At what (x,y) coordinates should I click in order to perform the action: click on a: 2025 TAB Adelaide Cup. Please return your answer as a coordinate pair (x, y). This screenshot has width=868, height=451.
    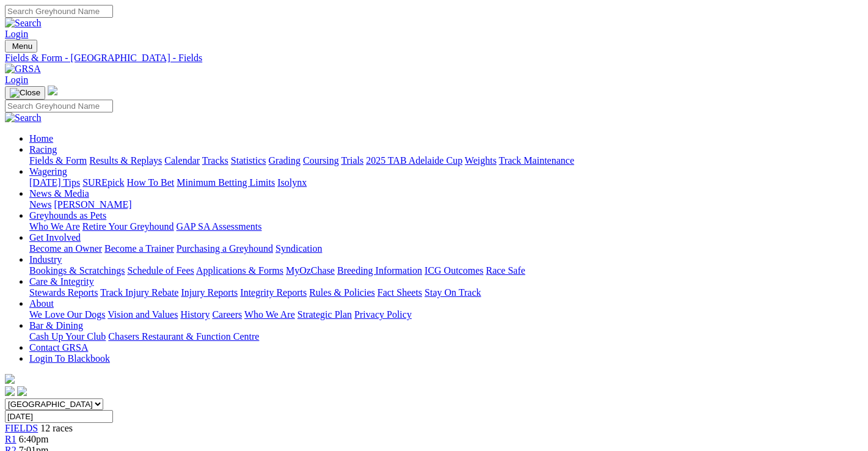
    Looking at the image, I should click on (414, 160).